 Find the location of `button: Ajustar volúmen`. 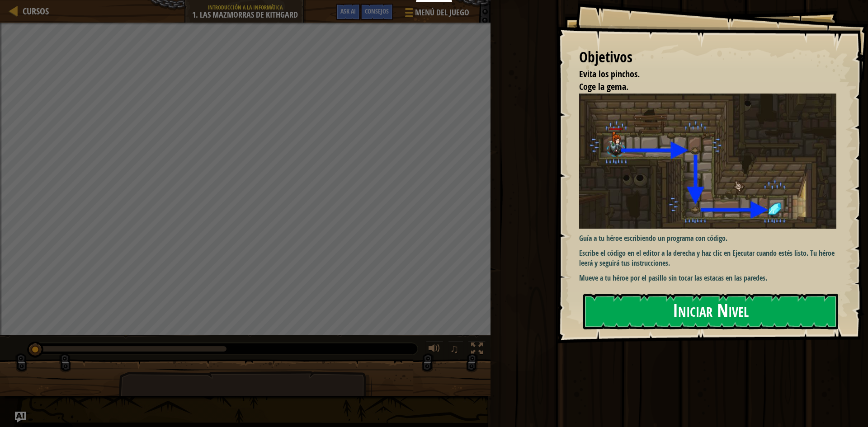

button: Ajustar volúmen is located at coordinates (434, 349).